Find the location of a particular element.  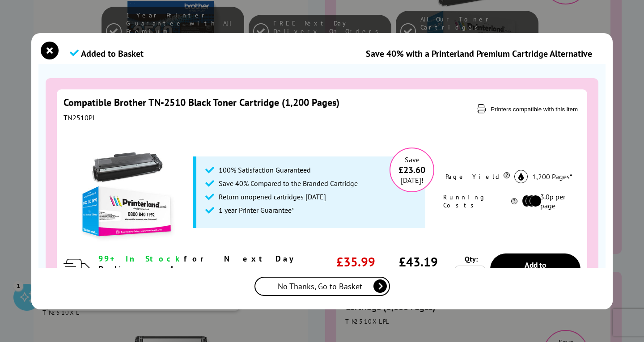

a: Compatible Brother TN-2510 Black Toner Cartridge (1,200 Pages) is located at coordinates (201, 102).